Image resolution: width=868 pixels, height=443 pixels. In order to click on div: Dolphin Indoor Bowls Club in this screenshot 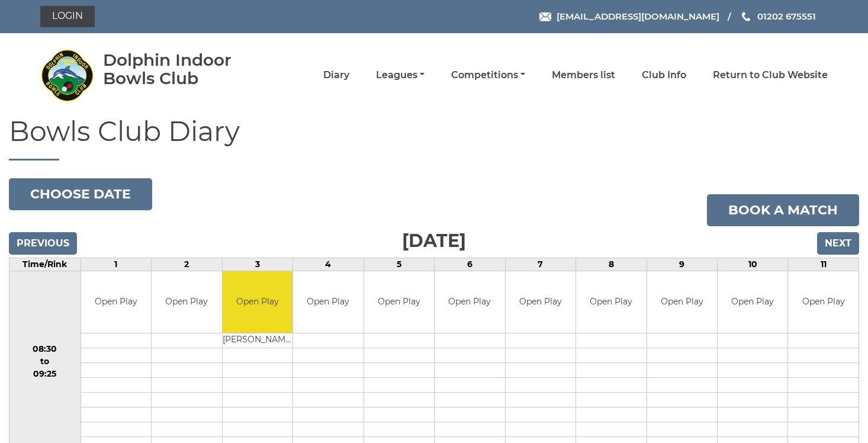, I will do `click(184, 69)`.